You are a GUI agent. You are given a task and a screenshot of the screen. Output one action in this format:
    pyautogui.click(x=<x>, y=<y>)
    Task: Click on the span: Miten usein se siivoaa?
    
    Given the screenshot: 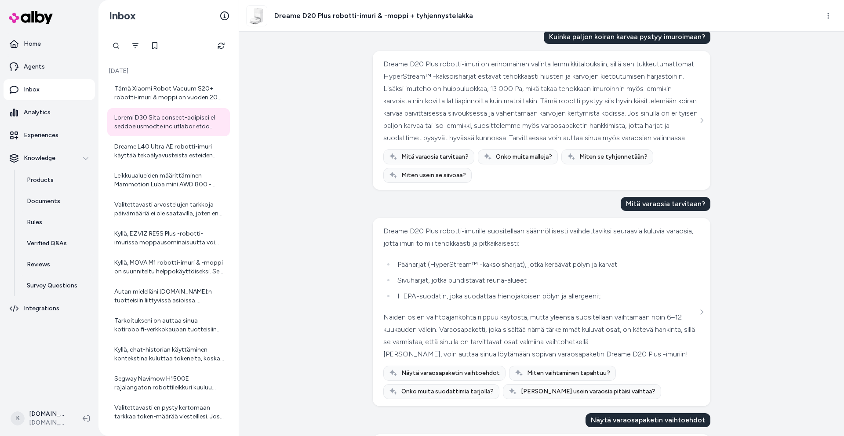 What is the action you would take?
    pyautogui.click(x=434, y=175)
    